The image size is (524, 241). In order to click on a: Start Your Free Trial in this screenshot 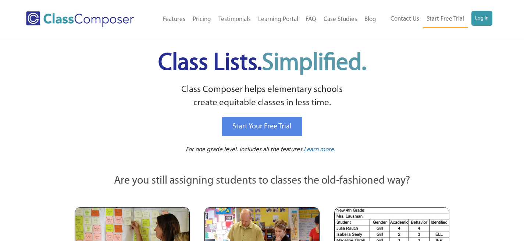, I will do `click(262, 127)`.